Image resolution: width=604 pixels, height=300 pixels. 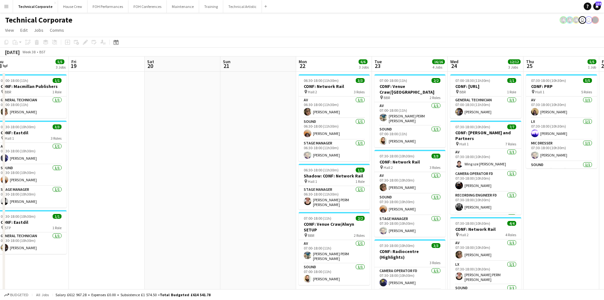 I want to click on div: 1 Job, so click(x=592, y=67).